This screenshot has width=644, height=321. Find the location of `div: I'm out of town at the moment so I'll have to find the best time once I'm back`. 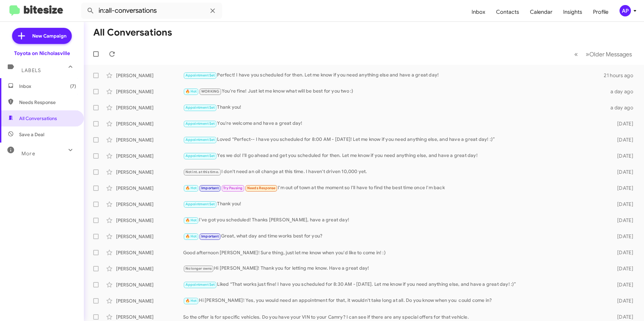

div: I'm out of town at the moment so I'll have to find the best time once I'm back is located at coordinates (394, 188).